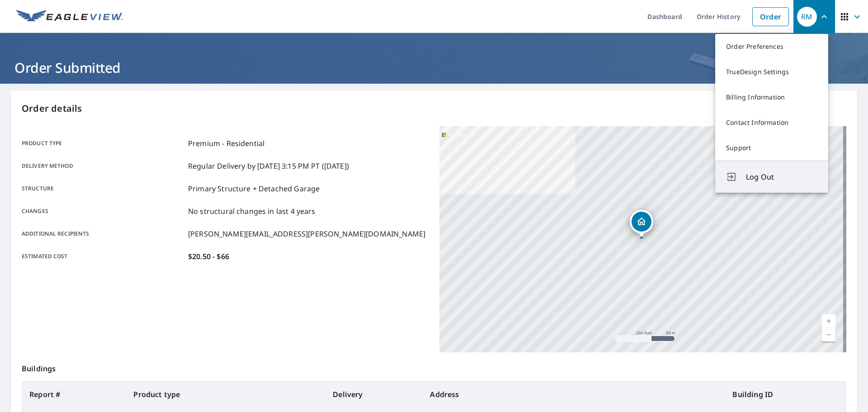 The height and width of the screenshot is (412, 868). What do you see at coordinates (103, 234) in the screenshot?
I see `p: Additional recipients` at bounding box center [103, 234].